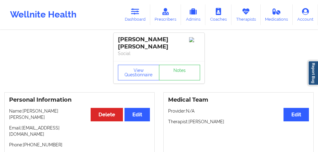  What do you see at coordinates (165, 15) in the screenshot?
I see `a: Prescribers` at bounding box center [165, 15].